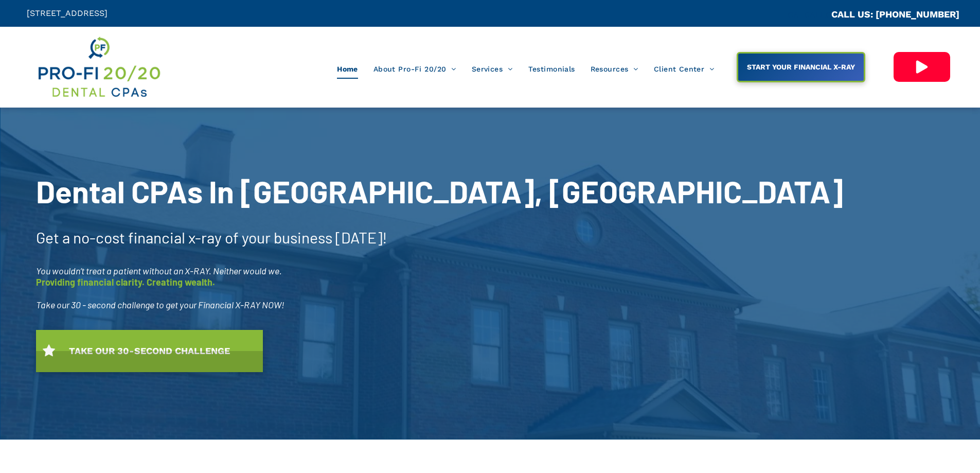 Image resolution: width=980 pixels, height=473 pixels. Describe the element at coordinates (684, 69) in the screenshot. I see `a: Client Center` at that location.